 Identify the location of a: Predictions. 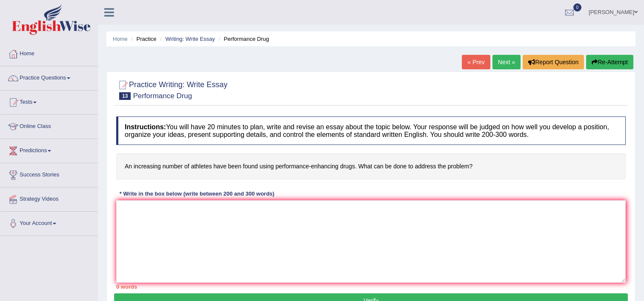
(49, 150).